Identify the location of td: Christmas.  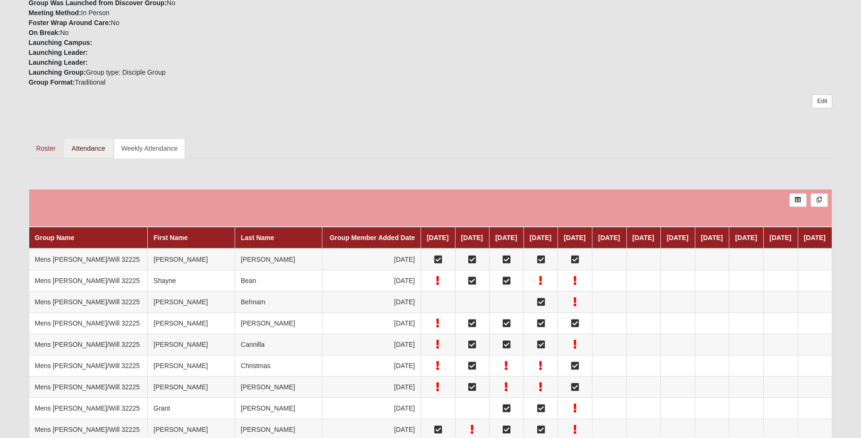
(279, 366).